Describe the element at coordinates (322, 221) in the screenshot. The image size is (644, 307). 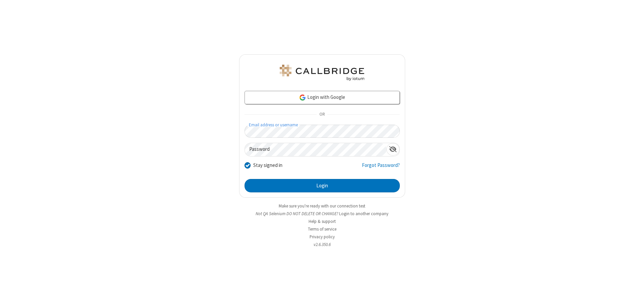
I see `a: Help & support` at that location.